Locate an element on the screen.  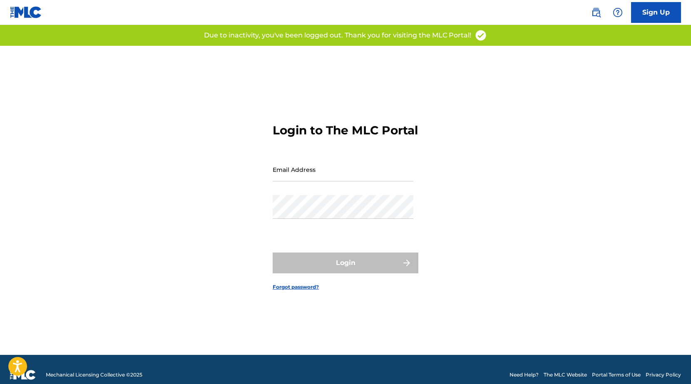
a: Sign Up is located at coordinates (656, 12).